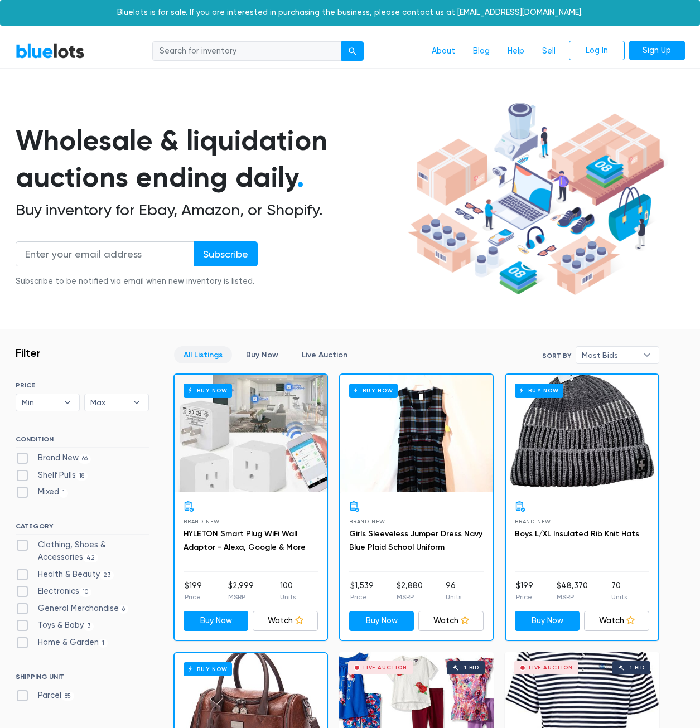 This screenshot has height=728, width=700. What do you see at coordinates (362, 591) in the screenshot?
I see `li: $1,539` at bounding box center [362, 591].